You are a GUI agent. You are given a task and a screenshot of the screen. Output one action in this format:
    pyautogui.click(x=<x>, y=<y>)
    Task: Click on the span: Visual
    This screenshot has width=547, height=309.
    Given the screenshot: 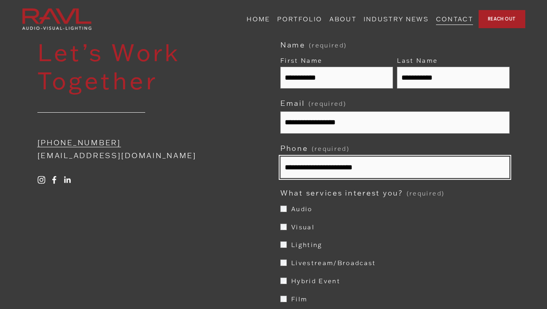 What is the action you would take?
    pyautogui.click(x=303, y=227)
    